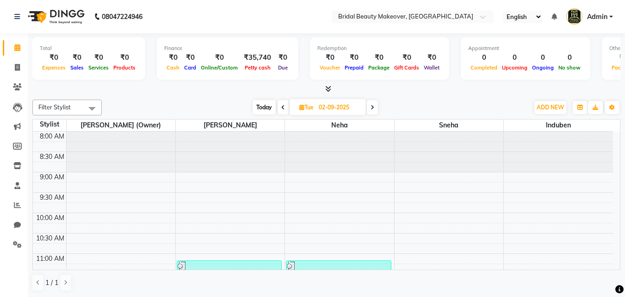  What do you see at coordinates (550, 107) in the screenshot?
I see `span: ADD NEW` at bounding box center [550, 107].